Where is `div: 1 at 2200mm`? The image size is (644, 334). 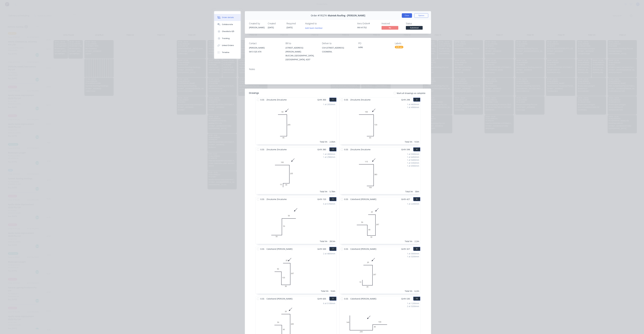 div: 1 at 2200mm is located at coordinates (413, 204).